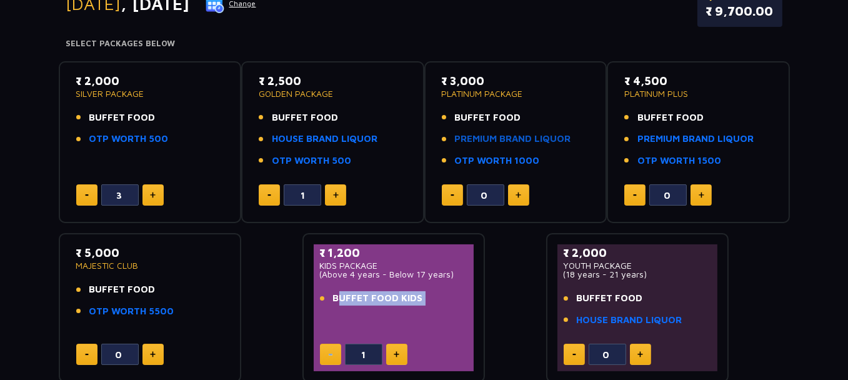  I want to click on p: PLATINUM PLUS, so click(698, 94).